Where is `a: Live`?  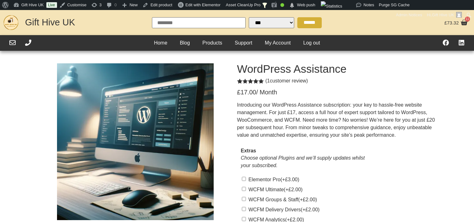
a: Live is located at coordinates (52, 5).